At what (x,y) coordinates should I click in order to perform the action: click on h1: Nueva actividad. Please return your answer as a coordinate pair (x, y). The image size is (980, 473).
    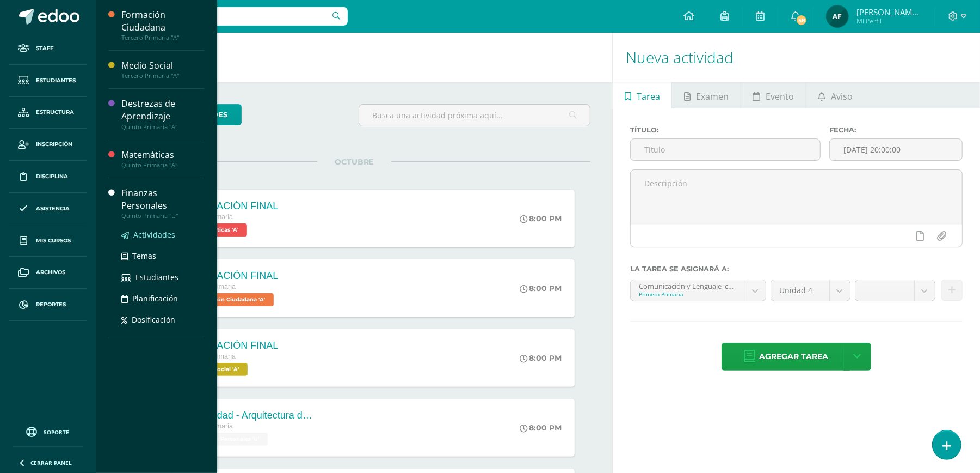
    Looking at the image, I should click on (796, 57).